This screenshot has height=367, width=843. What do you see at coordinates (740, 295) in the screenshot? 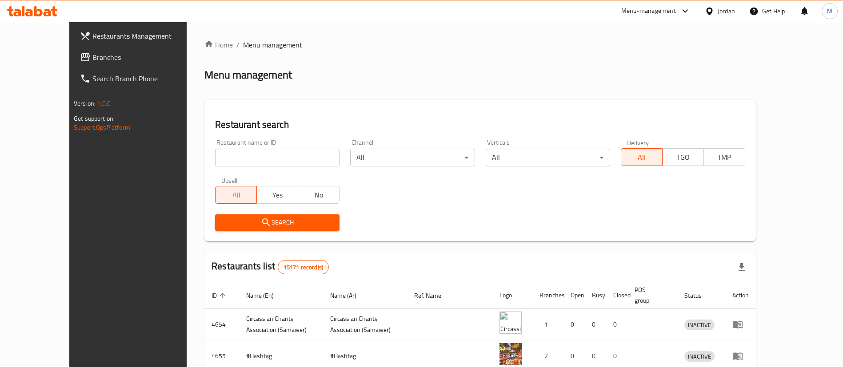
I see `th: Action` at bounding box center [740, 295].